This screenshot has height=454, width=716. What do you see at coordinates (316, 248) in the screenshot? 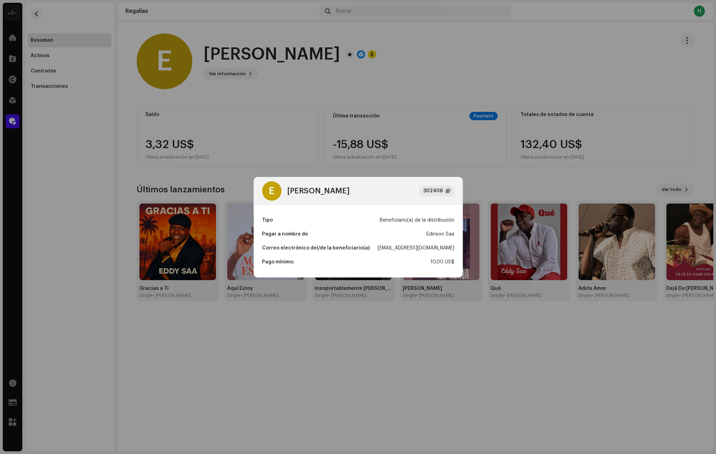
I see `div: Correo electrónico del/de la beneficiario(a):` at bounding box center [316, 248].